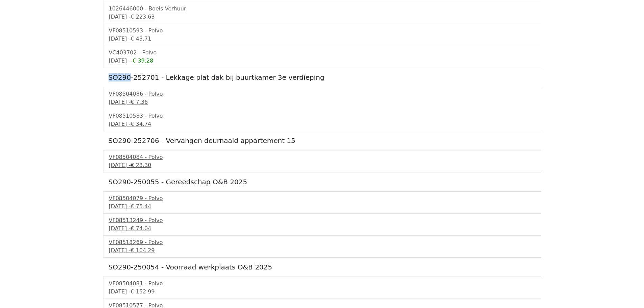 The height and width of the screenshot is (308, 644). I want to click on div: VF08504086 - Polvo, so click(323, 94).